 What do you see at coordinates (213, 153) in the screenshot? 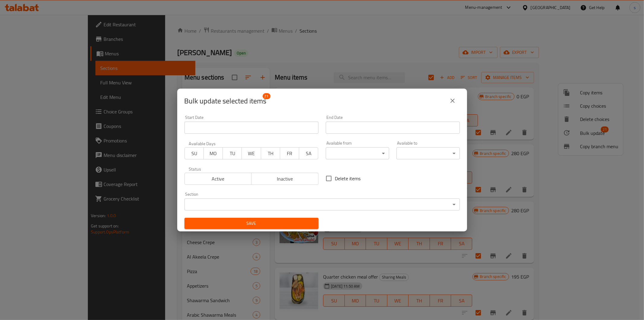
I see `span: MO` at bounding box center [213, 153].